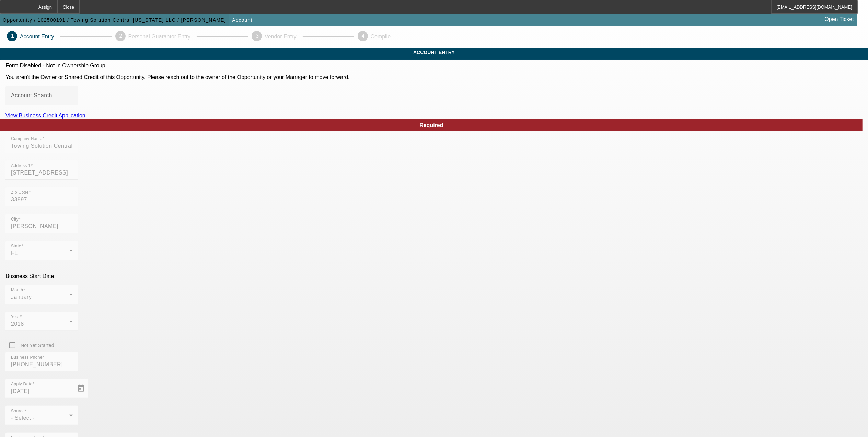 Image resolution: width=868 pixels, height=437 pixels. I want to click on span: Required, so click(431, 125).